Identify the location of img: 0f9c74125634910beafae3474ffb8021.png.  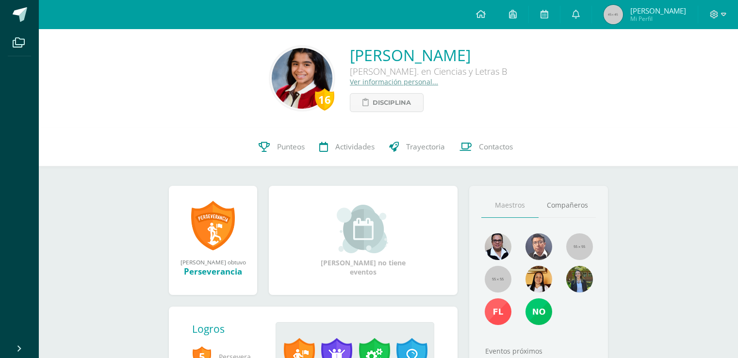
(302, 78).